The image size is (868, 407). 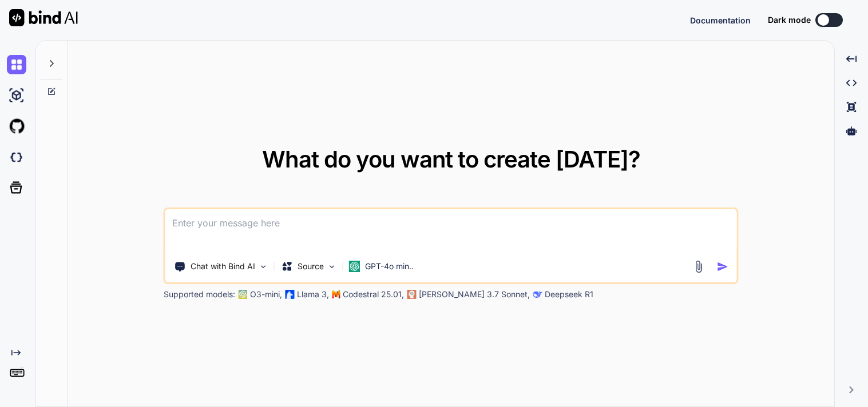 I want to click on img: githubLight, so click(x=17, y=126).